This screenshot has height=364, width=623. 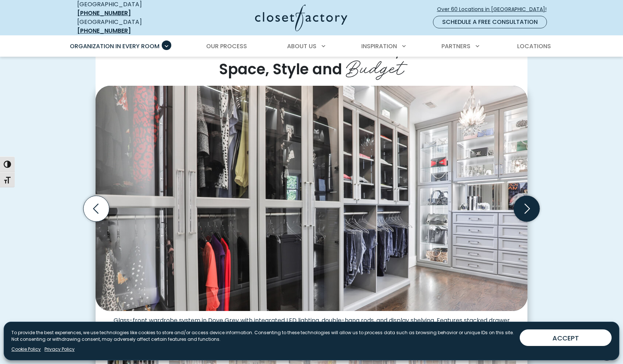 I want to click on span: Our Process, so click(x=226, y=46).